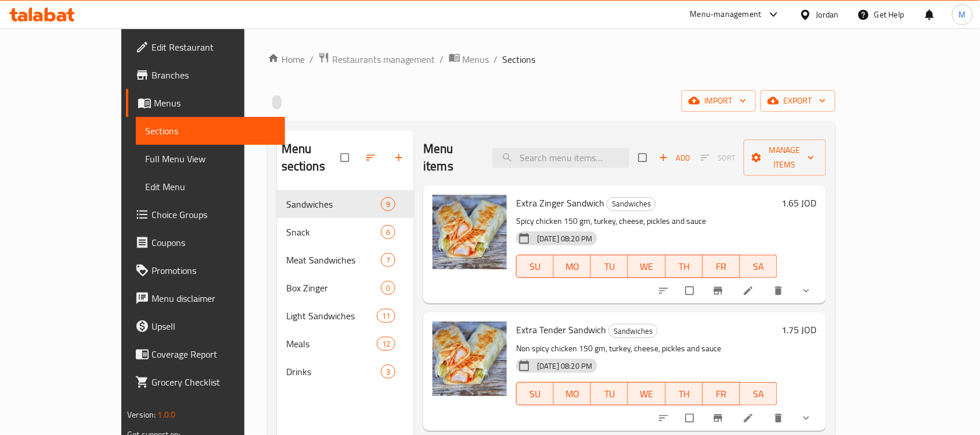 Image resolution: width=980 pixels, height=435 pixels. Describe the element at coordinates (205, 243) in the screenshot. I see `a: Coupons` at that location.